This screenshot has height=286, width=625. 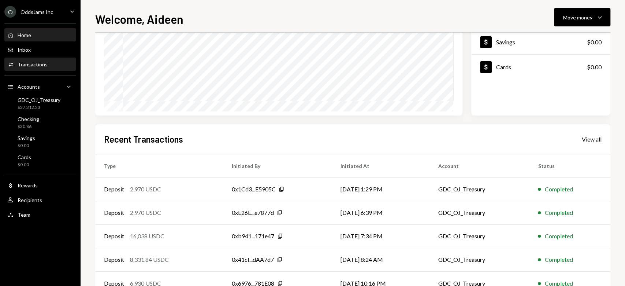 What do you see at coordinates (24, 214) in the screenshot?
I see `div: Team` at bounding box center [24, 214].